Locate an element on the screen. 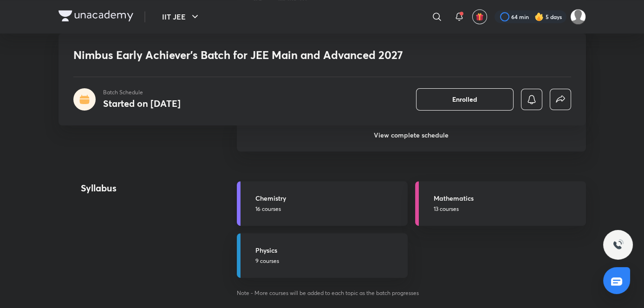 The height and width of the screenshot is (308, 644). a: Chemistry16 courses is located at coordinates (322, 203).